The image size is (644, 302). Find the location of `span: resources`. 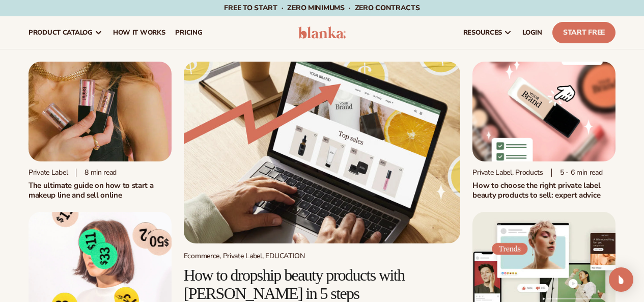

span: resources is located at coordinates (483, 33).